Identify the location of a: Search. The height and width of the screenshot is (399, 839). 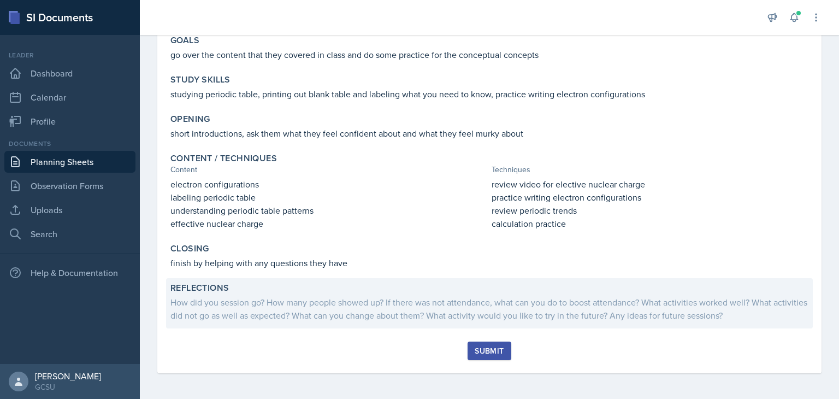
(70, 234).